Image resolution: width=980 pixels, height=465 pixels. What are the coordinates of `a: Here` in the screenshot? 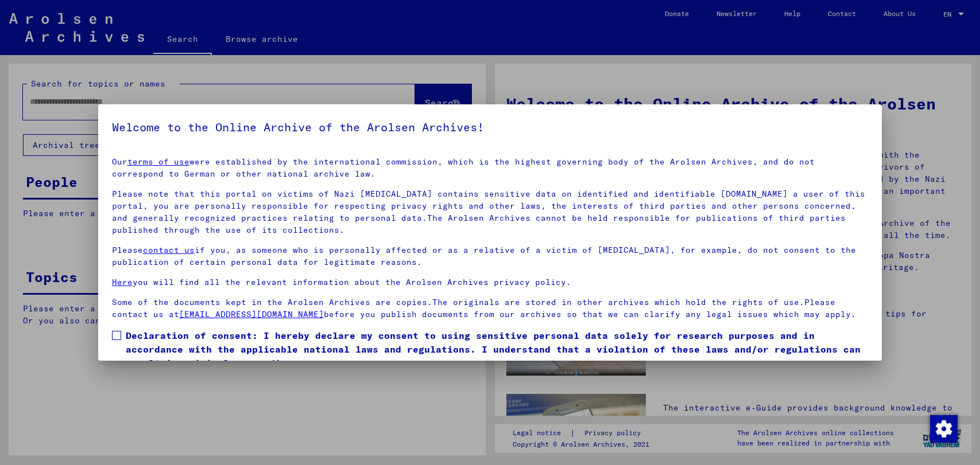 It's located at (122, 282).